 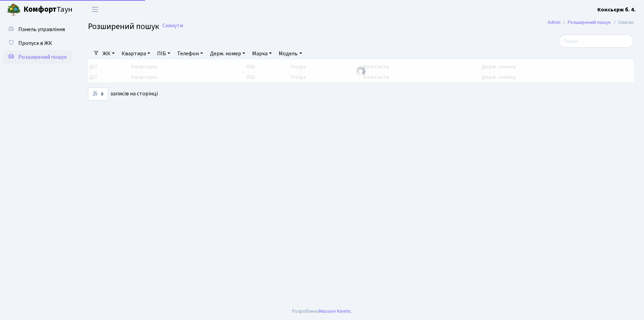 What do you see at coordinates (48, 9) in the screenshot?
I see `span: Таун` at bounding box center [48, 9].